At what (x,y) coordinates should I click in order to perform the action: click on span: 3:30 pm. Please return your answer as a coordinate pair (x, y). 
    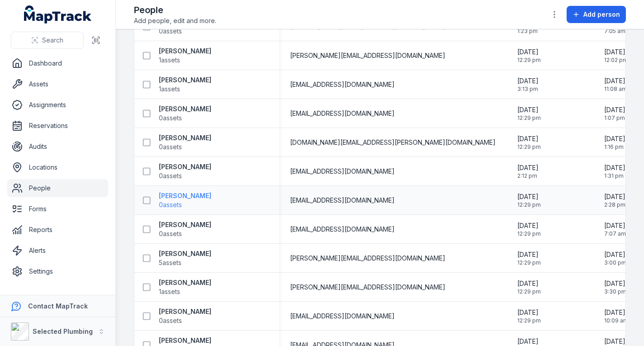
    Looking at the image, I should click on (615, 292).